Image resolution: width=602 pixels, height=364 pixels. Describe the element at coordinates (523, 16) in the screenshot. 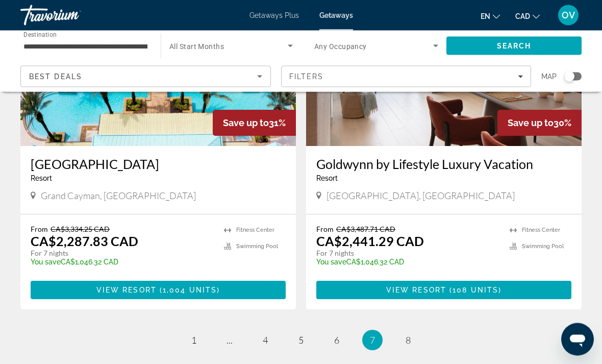

I see `span: CAD` at that location.